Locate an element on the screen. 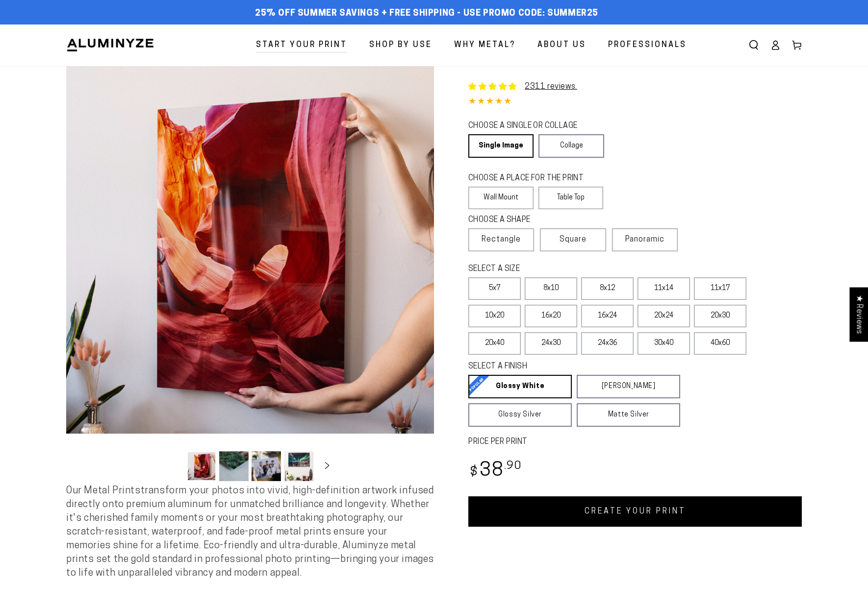 The height and width of the screenshot is (610, 868). a: Why Metal? is located at coordinates (484, 45).